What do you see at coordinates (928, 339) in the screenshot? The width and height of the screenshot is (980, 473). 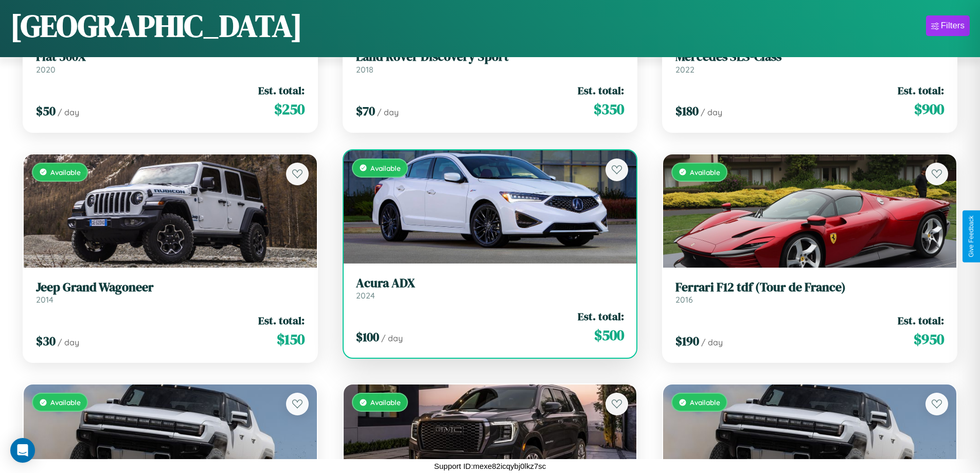 I see `span: $ 950` at bounding box center [928, 339].